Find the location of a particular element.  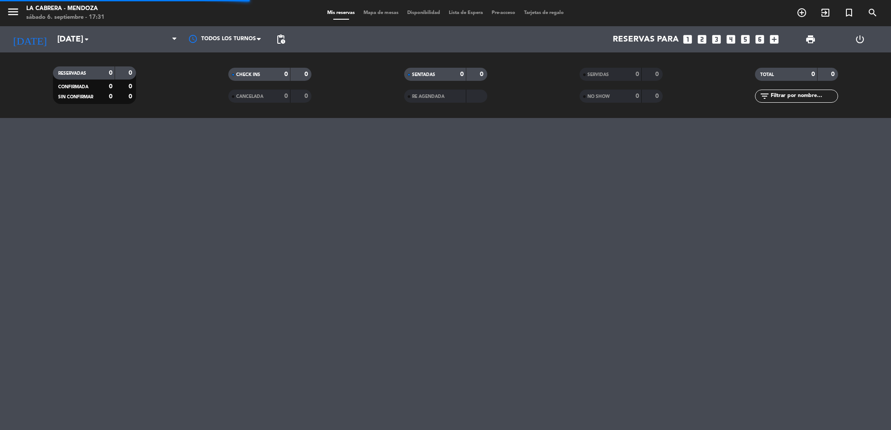

i: looks_6 is located at coordinates (760, 39).